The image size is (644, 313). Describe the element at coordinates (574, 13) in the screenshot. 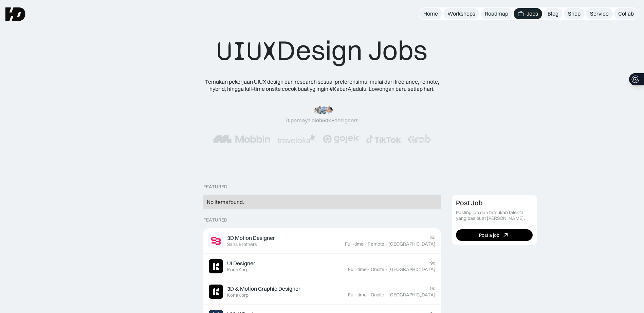

I see `div: Shop` at that location.